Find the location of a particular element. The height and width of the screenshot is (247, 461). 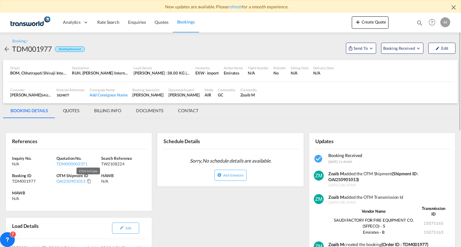

span: Enquiries is located at coordinates (137, 22).